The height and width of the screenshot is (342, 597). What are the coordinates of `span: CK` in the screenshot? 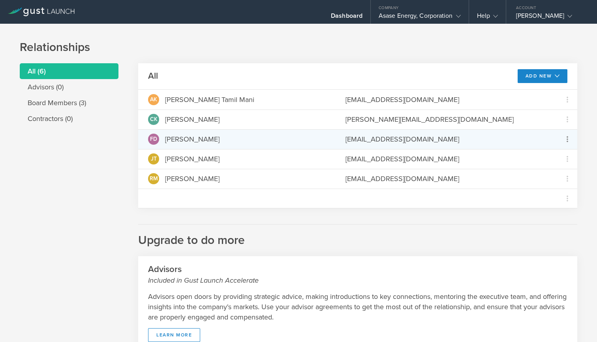 It's located at (154, 119).